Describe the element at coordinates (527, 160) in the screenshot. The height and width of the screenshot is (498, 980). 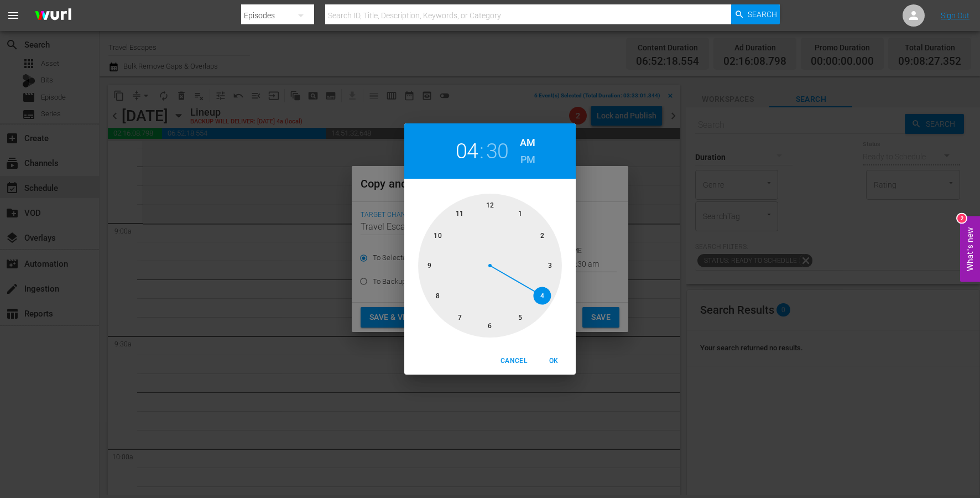
I see `button: PM` at that location.